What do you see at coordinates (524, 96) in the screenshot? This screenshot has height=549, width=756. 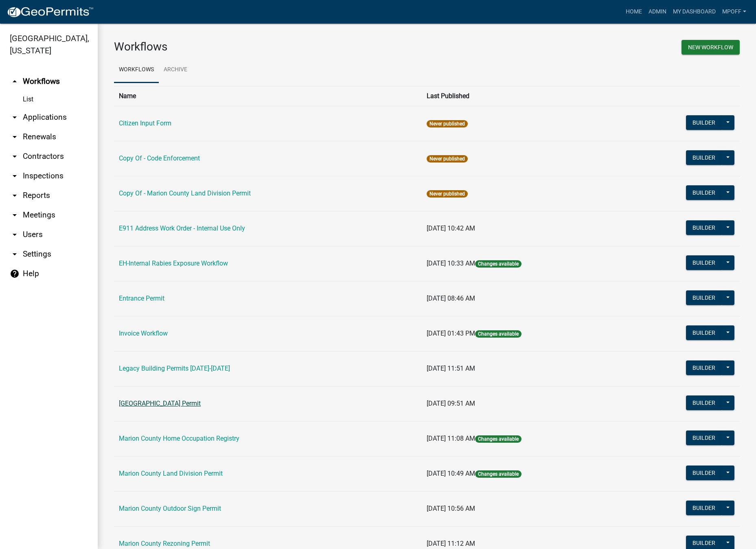 I see `th: Last Published` at bounding box center [524, 96].